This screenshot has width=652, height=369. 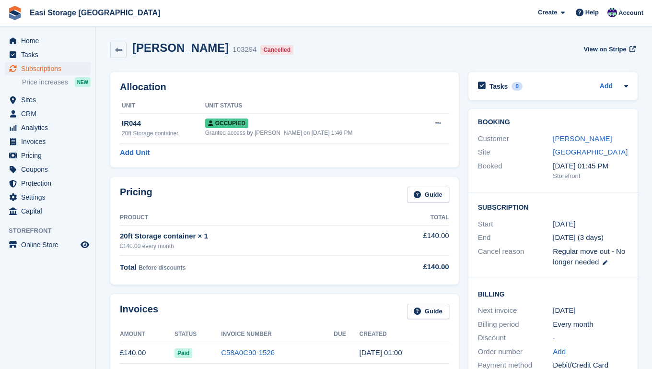 I want to click on th: Due, so click(x=346, y=334).